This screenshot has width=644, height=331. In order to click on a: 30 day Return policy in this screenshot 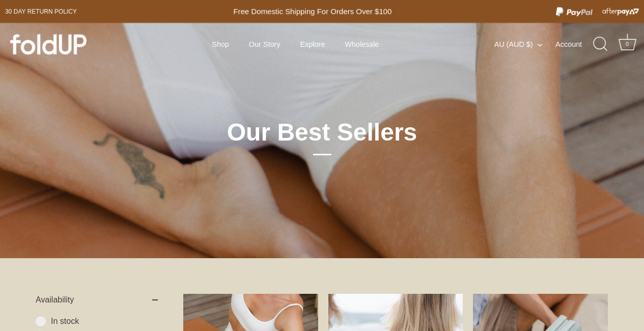, I will do `click(40, 12)`.